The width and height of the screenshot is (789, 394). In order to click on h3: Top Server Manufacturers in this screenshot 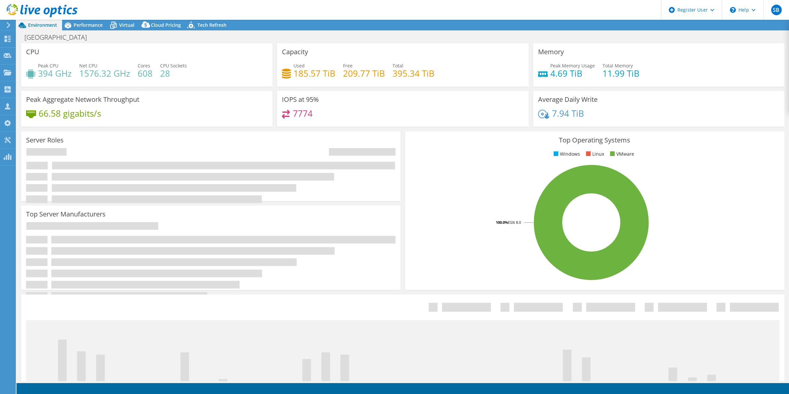, I will do `click(66, 214)`.